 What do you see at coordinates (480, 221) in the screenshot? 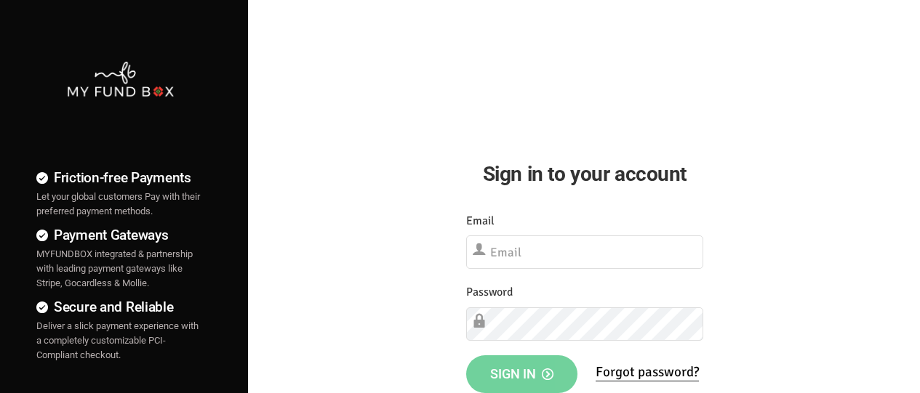
I see `label: Email` at bounding box center [480, 221].